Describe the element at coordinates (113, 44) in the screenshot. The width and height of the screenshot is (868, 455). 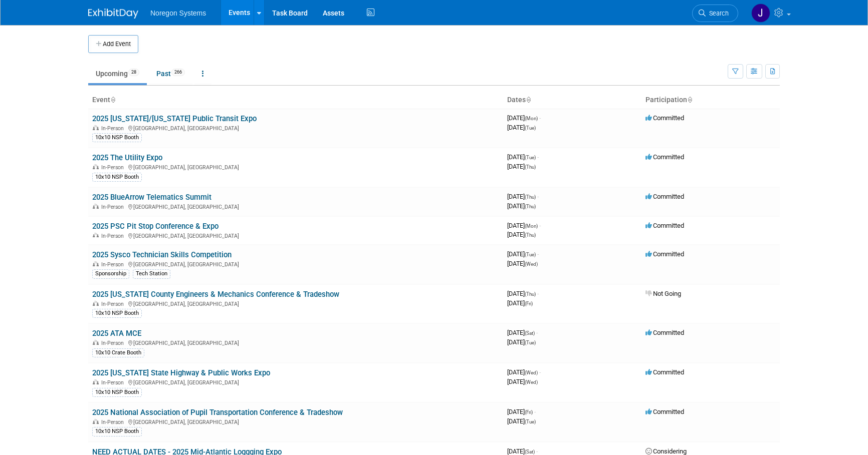
I see `button: Add Event` at that location.